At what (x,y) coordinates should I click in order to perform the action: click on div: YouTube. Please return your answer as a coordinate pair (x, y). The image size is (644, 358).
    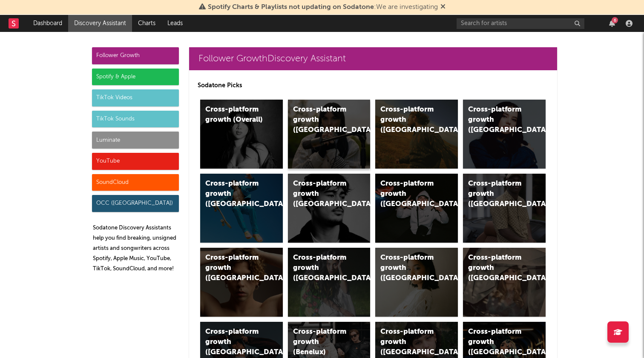
    Looking at the image, I should click on (136, 161).